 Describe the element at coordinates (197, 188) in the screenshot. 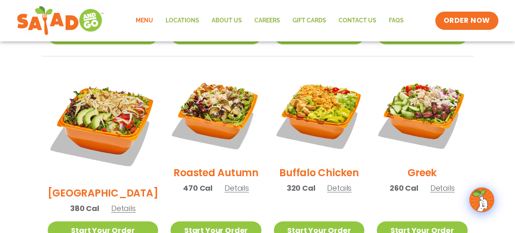

I see `span: 470 Cal` at that location.